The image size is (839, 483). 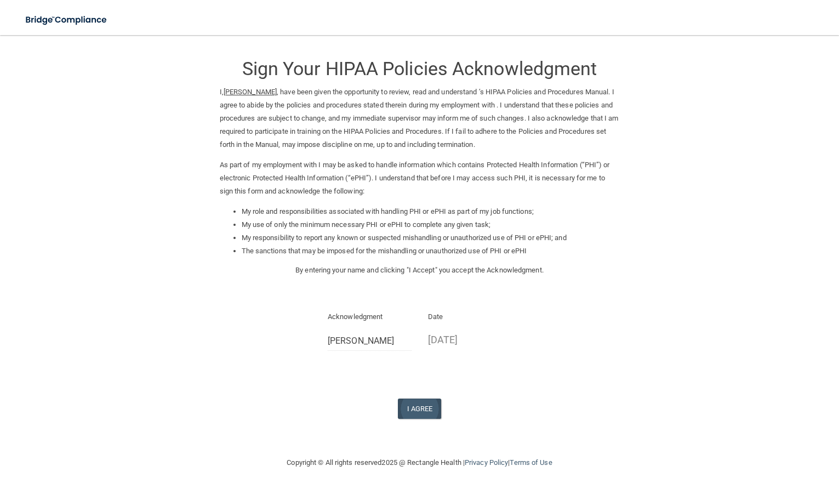 I want to click on div: Copyright © All rights reserved 2025 @ Rectangle Health | |, so click(x=420, y=462).